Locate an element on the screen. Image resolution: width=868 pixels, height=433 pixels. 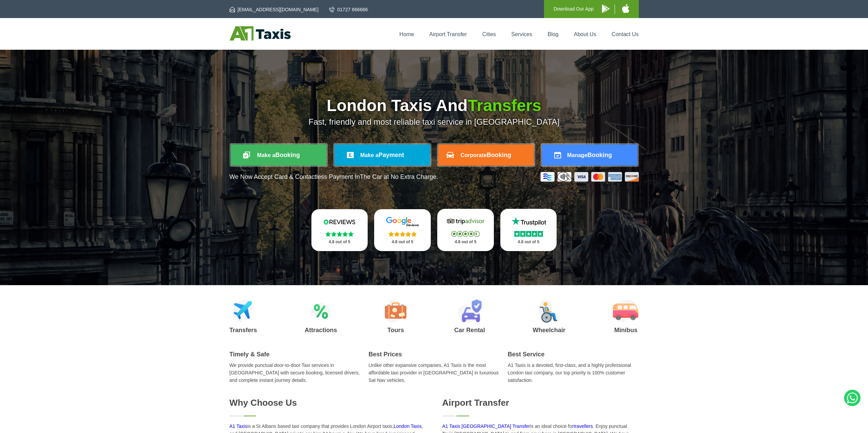
h2: Why Choose Us is located at coordinates (328, 403).